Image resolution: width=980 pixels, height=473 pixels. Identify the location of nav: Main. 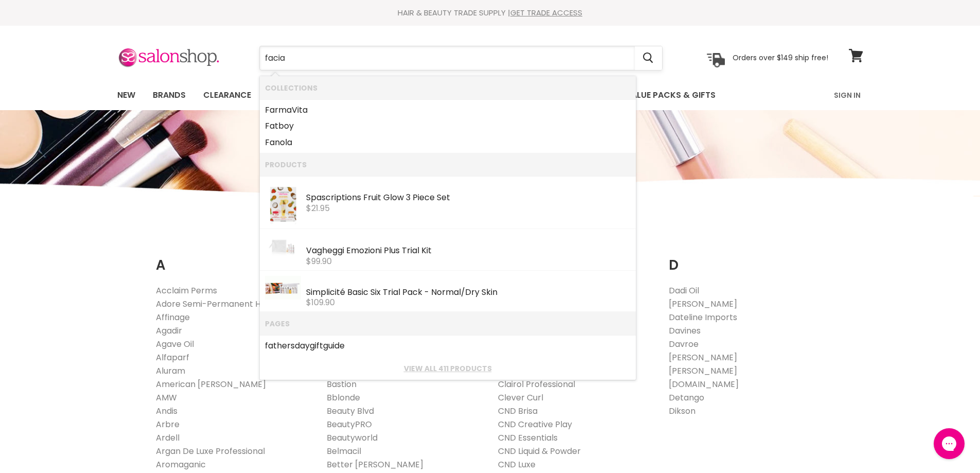
(490, 95).